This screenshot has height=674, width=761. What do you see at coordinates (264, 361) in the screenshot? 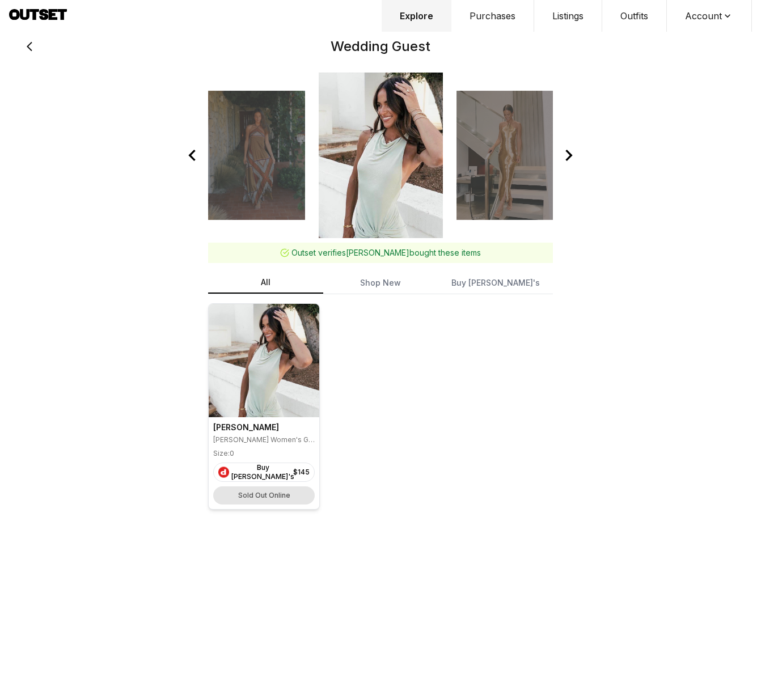
I see `img: Product Katie May Women's Green Dress` at bounding box center [264, 361].